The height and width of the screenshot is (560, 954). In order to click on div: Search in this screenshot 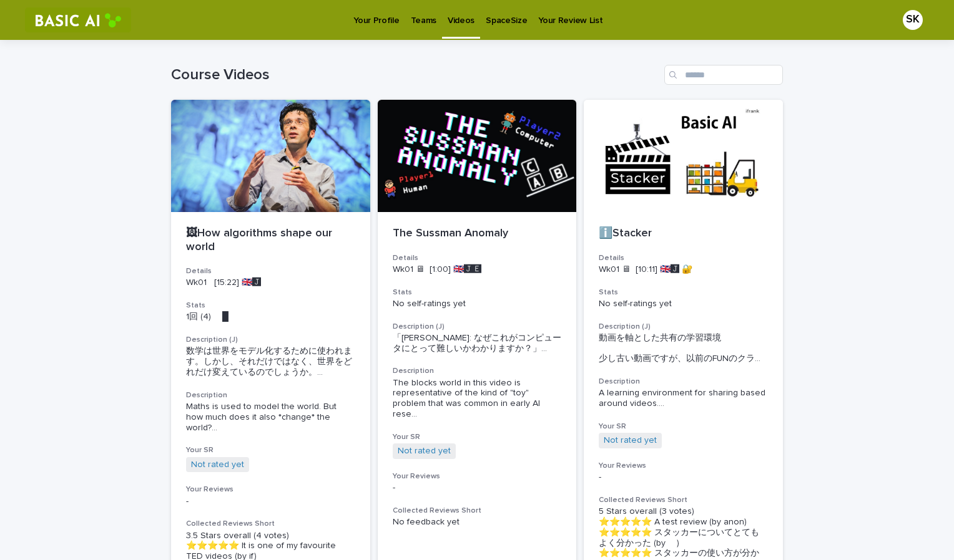, I will do `click(724, 75)`.